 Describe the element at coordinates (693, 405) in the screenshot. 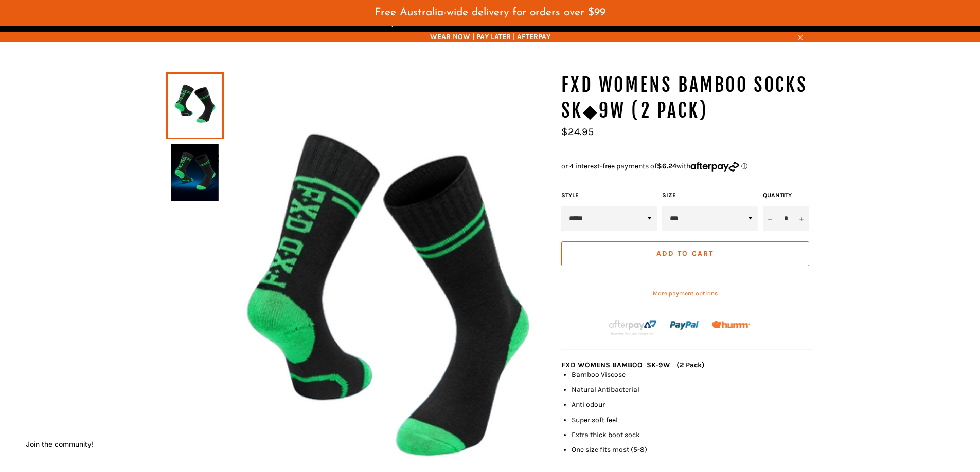

I see `li: Anti odour` at that location.